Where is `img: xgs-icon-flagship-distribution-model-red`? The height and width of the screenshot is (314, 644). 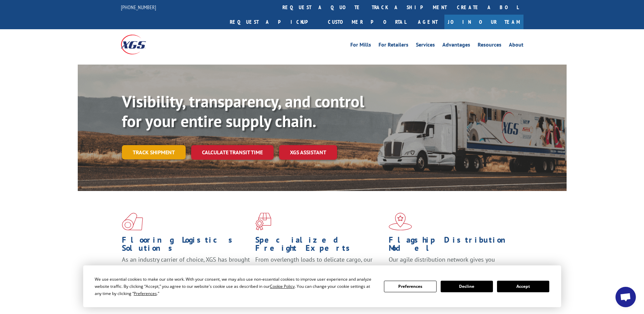
img: xgs-icon-flagship-distribution-model-red is located at coordinates (400, 221).